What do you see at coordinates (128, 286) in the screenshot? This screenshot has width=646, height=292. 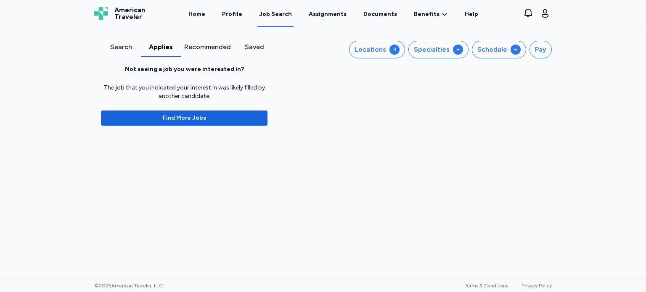 I see `span: © 2025 American Traveler, LLC` at bounding box center [128, 286].